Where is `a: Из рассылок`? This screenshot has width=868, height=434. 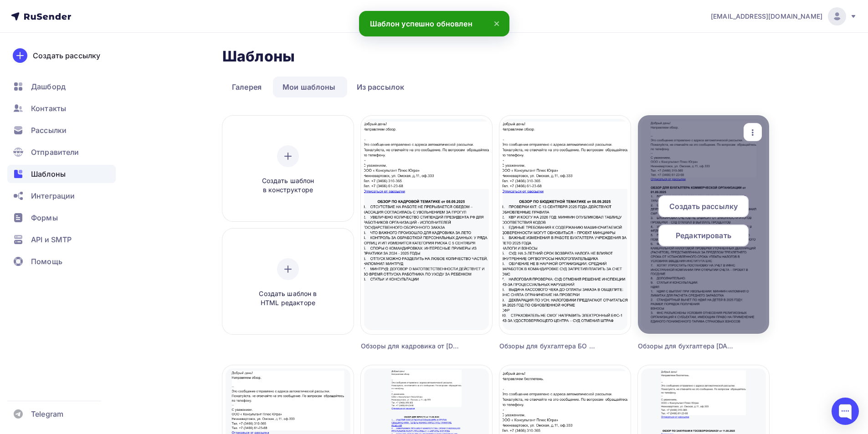 a: Из рассылок is located at coordinates (381, 87).